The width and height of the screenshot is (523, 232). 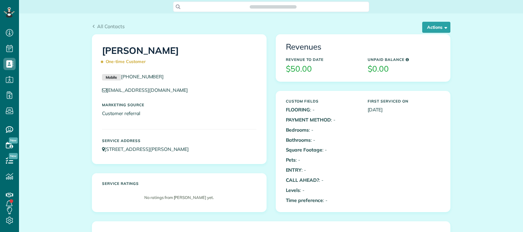 I want to click on a: All Contacts, so click(x=108, y=26).